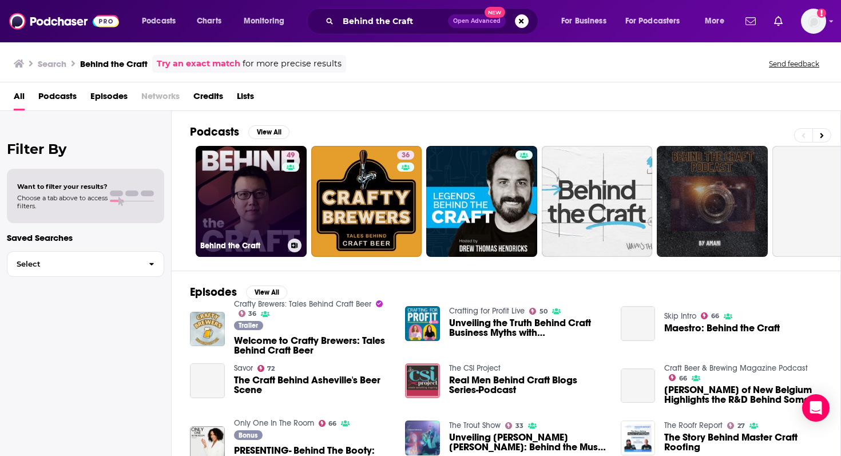  Describe the element at coordinates (406, 156) in the screenshot. I see `span: 36` at that location.